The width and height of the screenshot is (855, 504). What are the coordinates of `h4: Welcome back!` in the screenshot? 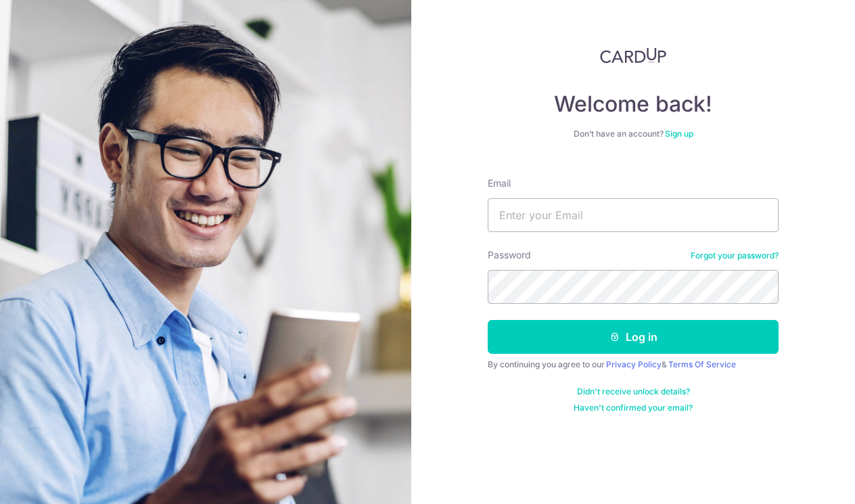 It's located at (633, 104).